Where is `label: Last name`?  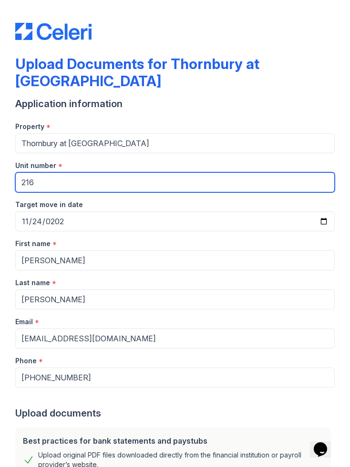 label: Last name is located at coordinates (32, 283).